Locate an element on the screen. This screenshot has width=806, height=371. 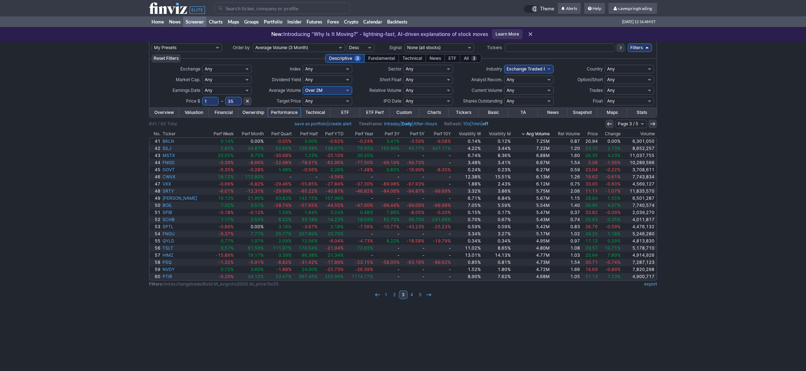
a: -16.99% is located at coordinates (413, 170).